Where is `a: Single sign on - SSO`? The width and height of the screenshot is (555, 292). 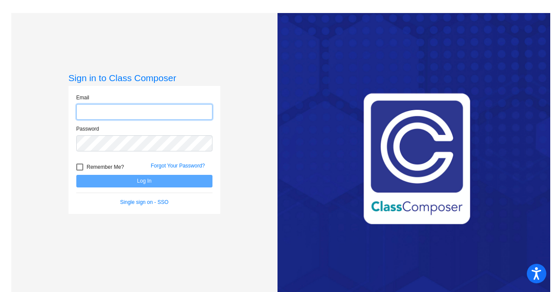 a: Single sign on - SSO is located at coordinates (144, 202).